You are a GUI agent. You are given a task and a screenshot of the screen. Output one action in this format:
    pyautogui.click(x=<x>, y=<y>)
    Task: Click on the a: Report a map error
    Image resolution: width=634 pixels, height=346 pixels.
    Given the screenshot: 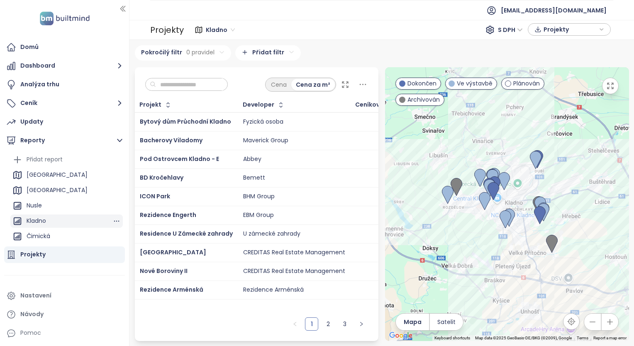 What is the action you would take?
    pyautogui.click(x=610, y=338)
    